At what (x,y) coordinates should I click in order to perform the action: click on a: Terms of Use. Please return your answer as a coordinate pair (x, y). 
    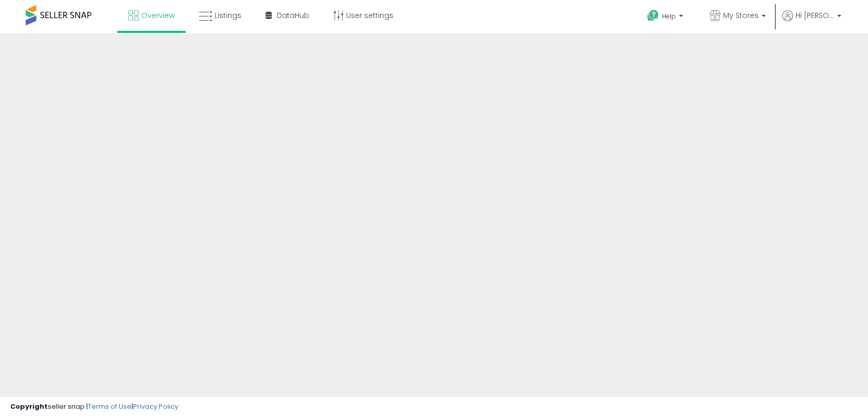
    Looking at the image, I should click on (110, 406).